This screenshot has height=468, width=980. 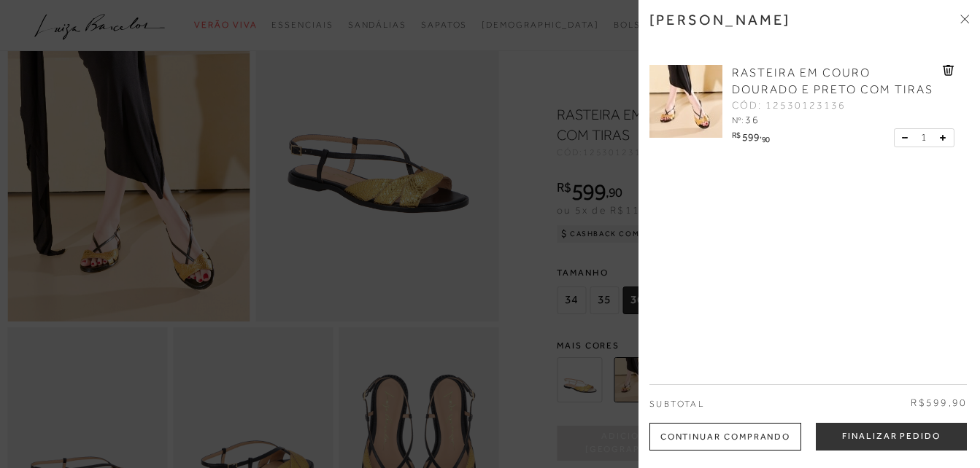 I want to click on span: 599, so click(x=751, y=137).